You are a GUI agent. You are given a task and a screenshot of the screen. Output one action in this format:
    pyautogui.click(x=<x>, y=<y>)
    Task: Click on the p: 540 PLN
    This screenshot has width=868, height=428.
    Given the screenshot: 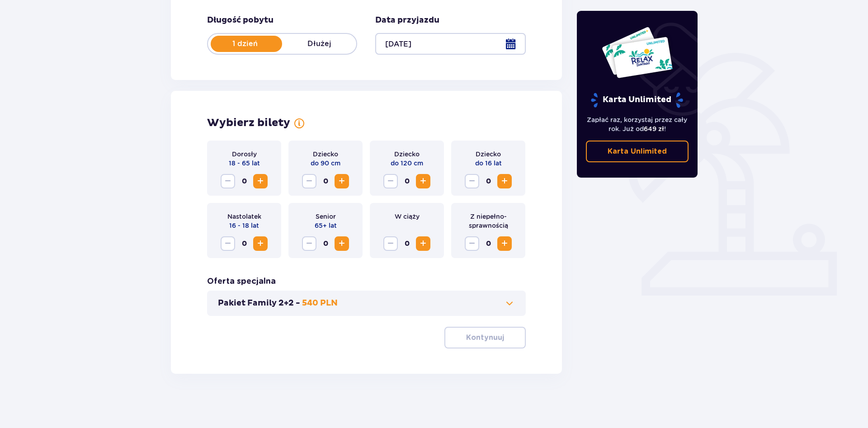 What is the action you would take?
    pyautogui.click(x=320, y=303)
    